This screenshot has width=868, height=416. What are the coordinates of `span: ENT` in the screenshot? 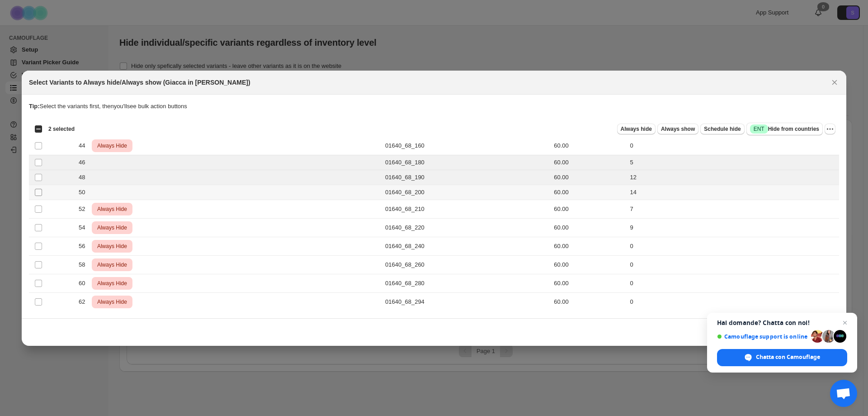 It's located at (759, 129).